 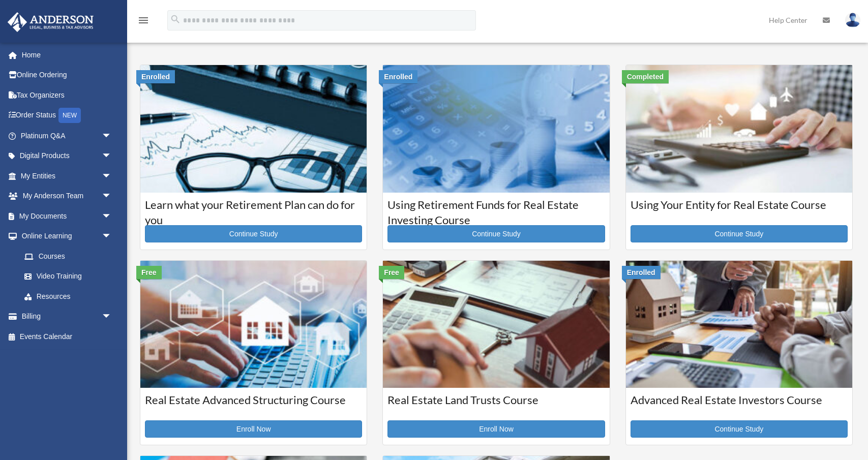 I want to click on a: Online Learningarrow_drop_down, so click(x=67, y=236).